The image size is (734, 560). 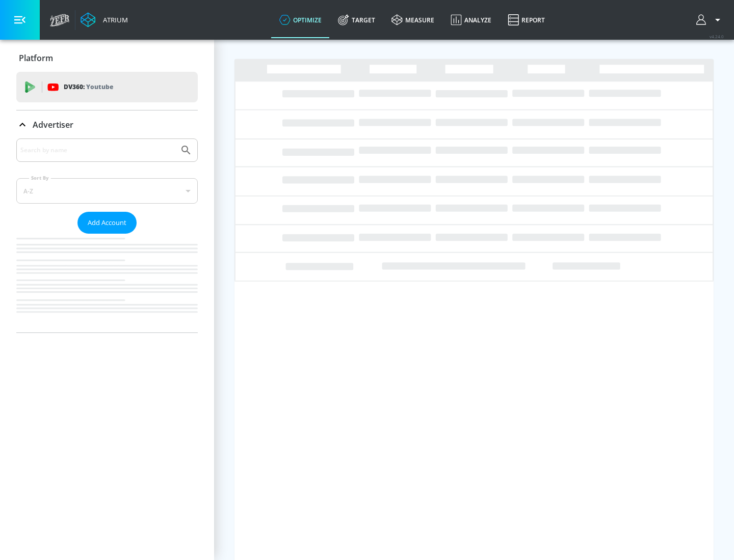 What do you see at coordinates (97, 150) in the screenshot?
I see `input: Search by name` at bounding box center [97, 150].